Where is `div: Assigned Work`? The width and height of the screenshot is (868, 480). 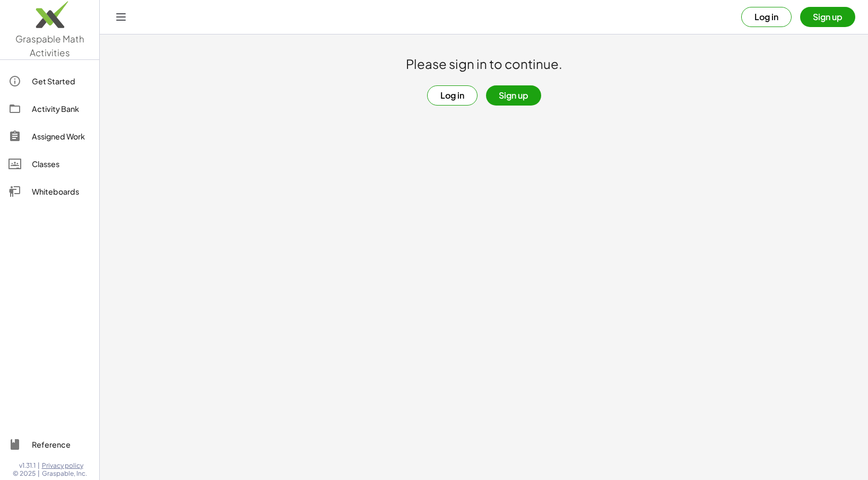 div: Assigned Work is located at coordinates (61, 136).